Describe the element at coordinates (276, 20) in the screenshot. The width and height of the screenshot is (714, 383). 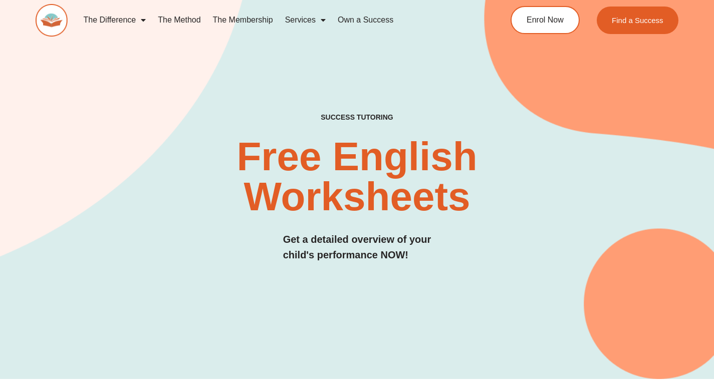
I see `nav: Menu` at that location.